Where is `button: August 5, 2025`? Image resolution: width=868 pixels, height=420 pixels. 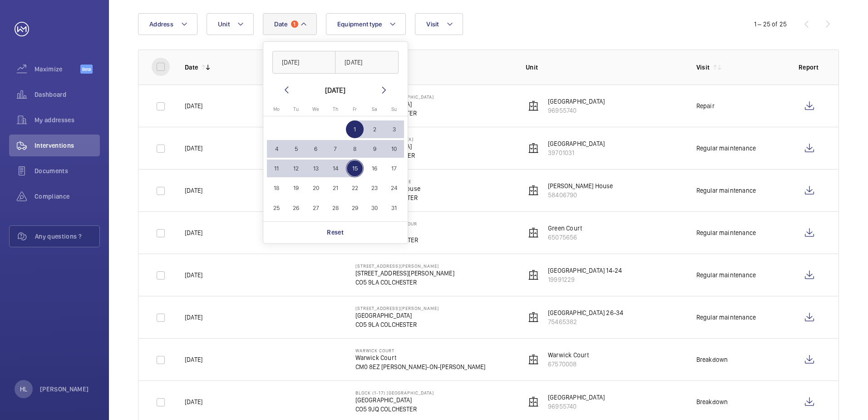 button: August 5, 2025 is located at coordinates (296, 148).